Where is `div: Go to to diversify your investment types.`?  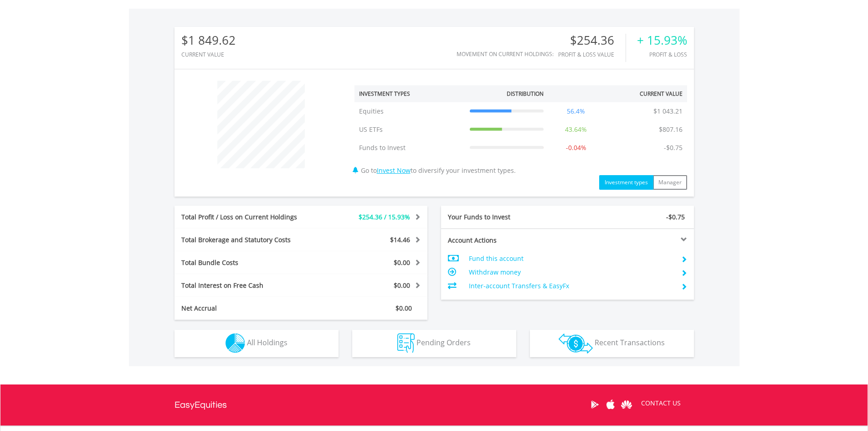 div: Go to to diversify your investment types. is located at coordinates (521, 133).